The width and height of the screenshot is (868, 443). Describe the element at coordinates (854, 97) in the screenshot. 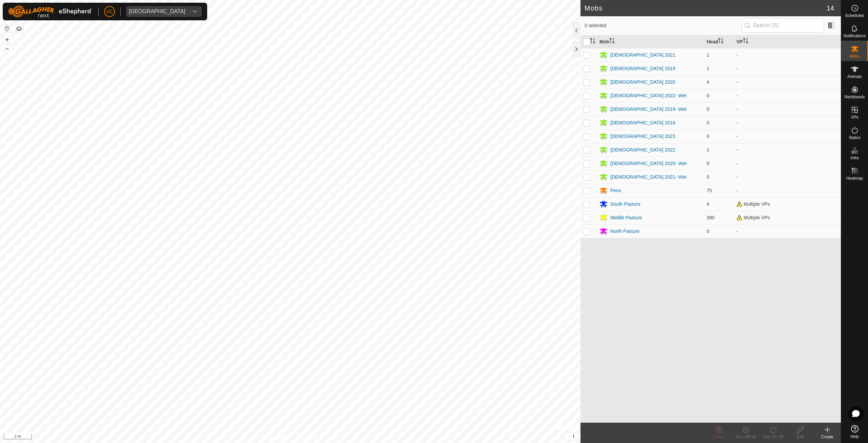

I see `span: Neckbands` at that location.